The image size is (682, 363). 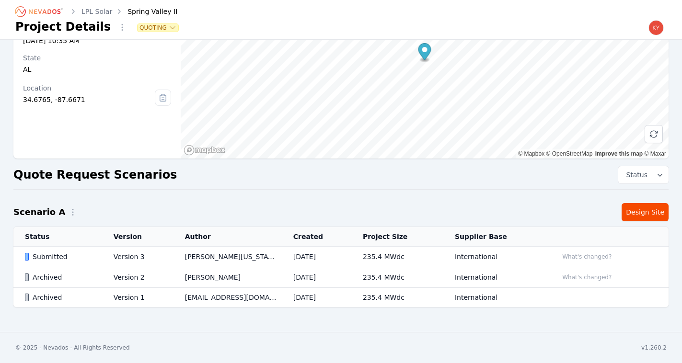 I want to click on th: Version, so click(x=138, y=237).